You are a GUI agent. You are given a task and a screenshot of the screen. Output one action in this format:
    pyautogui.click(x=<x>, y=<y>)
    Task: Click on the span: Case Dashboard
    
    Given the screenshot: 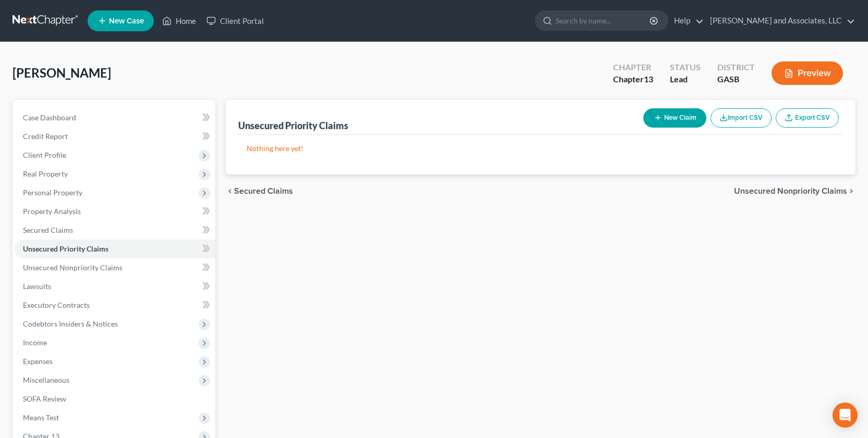 What is the action you would take?
    pyautogui.click(x=50, y=117)
    